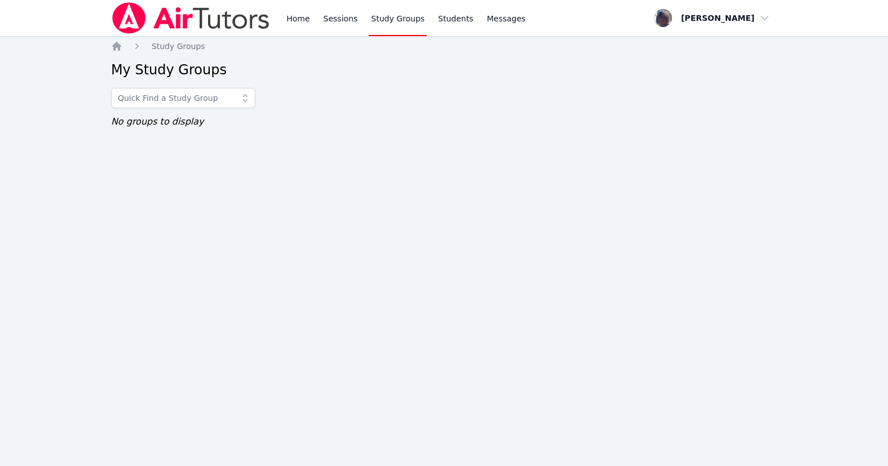  Describe the element at coordinates (191, 18) in the screenshot. I see `img: Air Tutors` at that location.